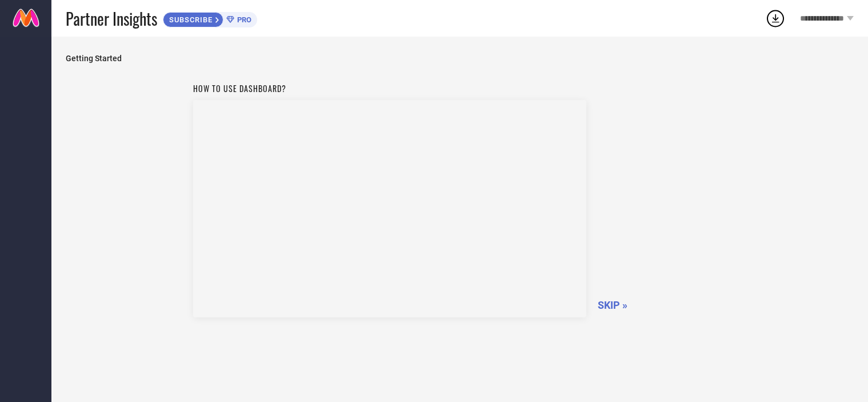  I want to click on span: Getting Started, so click(460, 58).